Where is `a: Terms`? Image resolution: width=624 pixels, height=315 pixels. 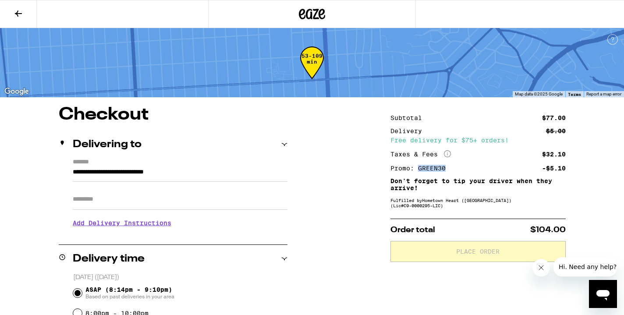
a: Terms is located at coordinates (574, 94).